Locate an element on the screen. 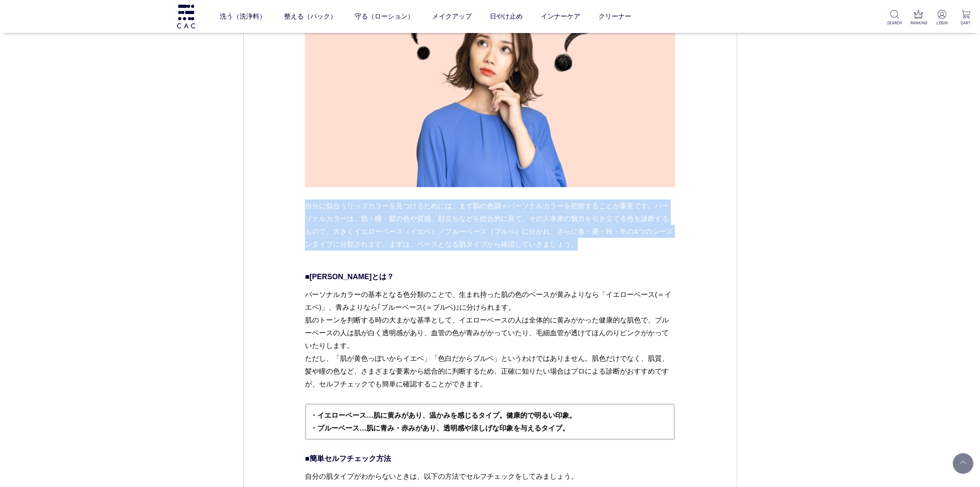  a: メイクアップ is located at coordinates (452, 17).